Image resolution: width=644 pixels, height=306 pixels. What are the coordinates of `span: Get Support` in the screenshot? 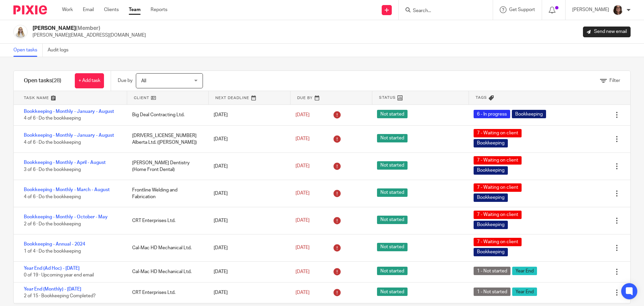 It's located at (522, 10).